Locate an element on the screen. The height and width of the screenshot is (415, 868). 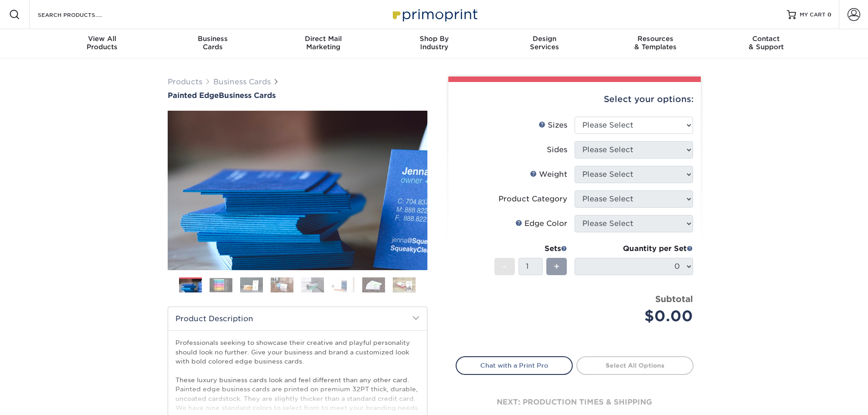
a: Contact& Support is located at coordinates (767, 43).